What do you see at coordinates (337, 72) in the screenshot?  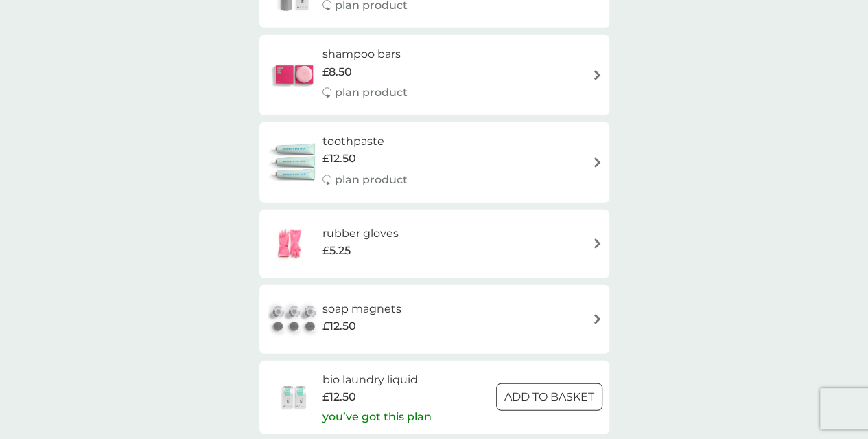 I see `span: £8.50` at bounding box center [337, 72].